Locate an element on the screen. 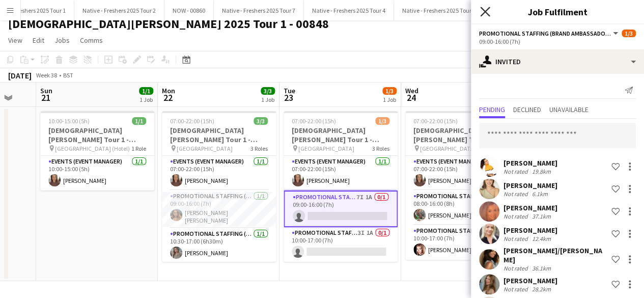  span: 24 is located at coordinates (411, 98).